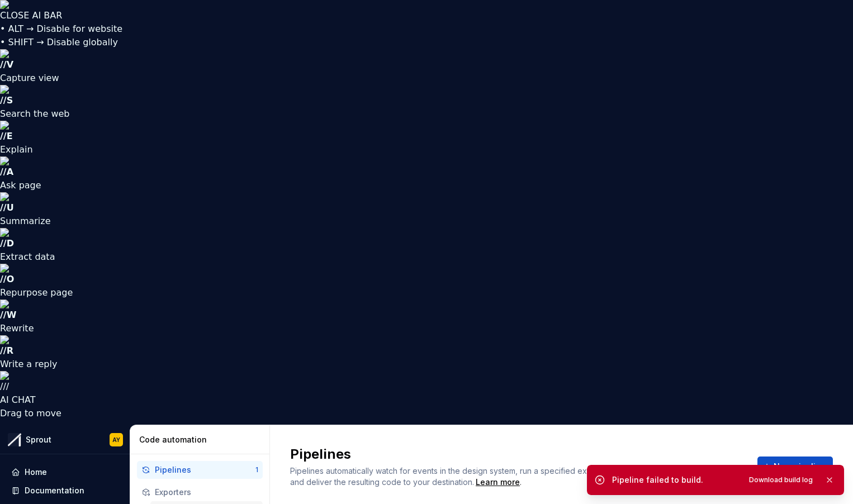 This screenshot has width=853, height=504. Describe the element at coordinates (200, 470) in the screenshot. I see `a: Pipelines1` at that location.